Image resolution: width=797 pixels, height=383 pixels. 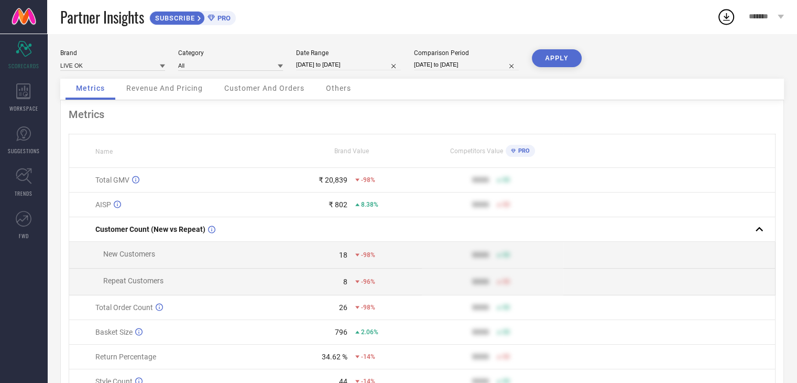 I want to click on span: Competitors Value, so click(x=477, y=151).